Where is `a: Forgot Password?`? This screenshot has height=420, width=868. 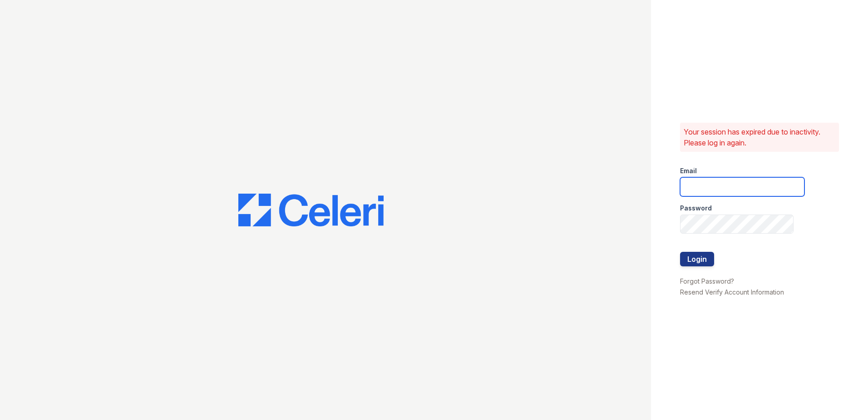
a: Forgot Password? is located at coordinates (706, 281).